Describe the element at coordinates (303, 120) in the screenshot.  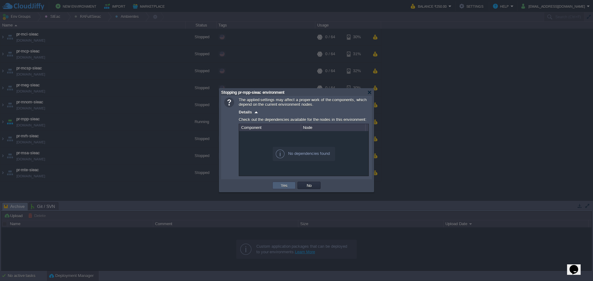
I see `div: Check out the dependencies available for the nodes in this environment:` at that location.